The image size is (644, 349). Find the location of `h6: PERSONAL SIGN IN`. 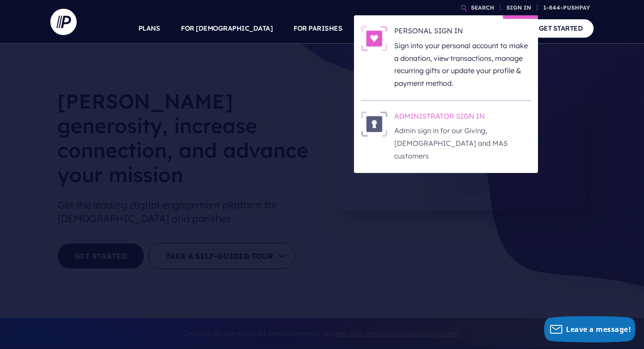

h6: PERSONAL SIGN IN is located at coordinates (462, 32).